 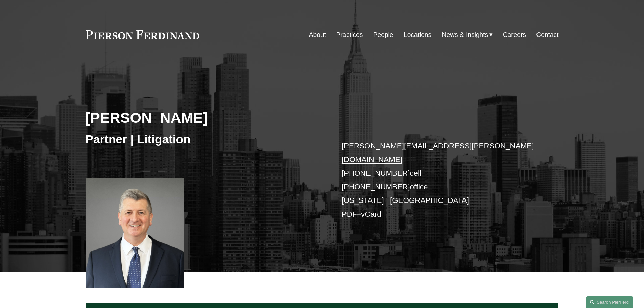 What do you see at coordinates (349, 214) in the screenshot?
I see `a: PDF` at bounding box center [349, 214].